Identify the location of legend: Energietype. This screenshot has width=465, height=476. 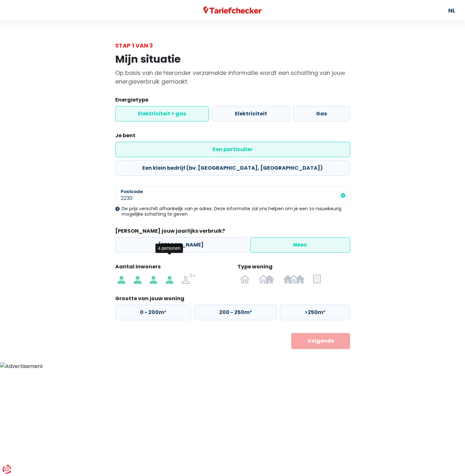
(233, 101).